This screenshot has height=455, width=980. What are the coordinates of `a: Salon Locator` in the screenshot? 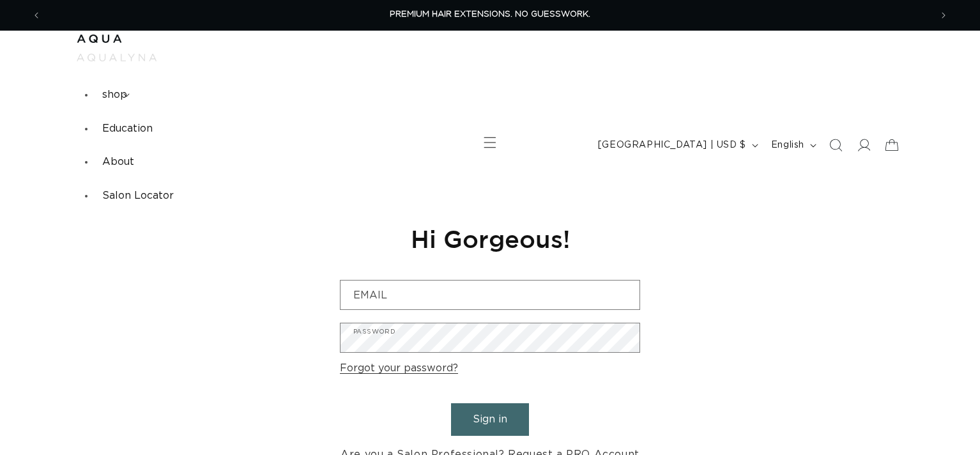 It's located at (138, 196).